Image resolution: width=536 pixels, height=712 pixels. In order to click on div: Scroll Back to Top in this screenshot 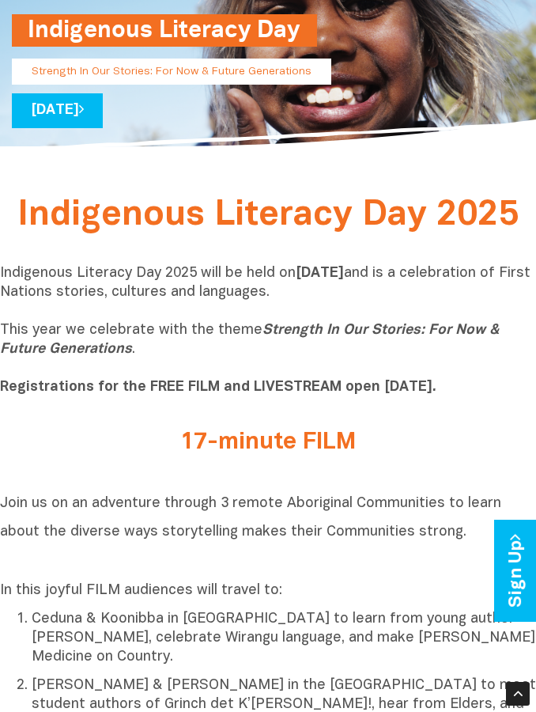, I will do `click(518, 693)`.